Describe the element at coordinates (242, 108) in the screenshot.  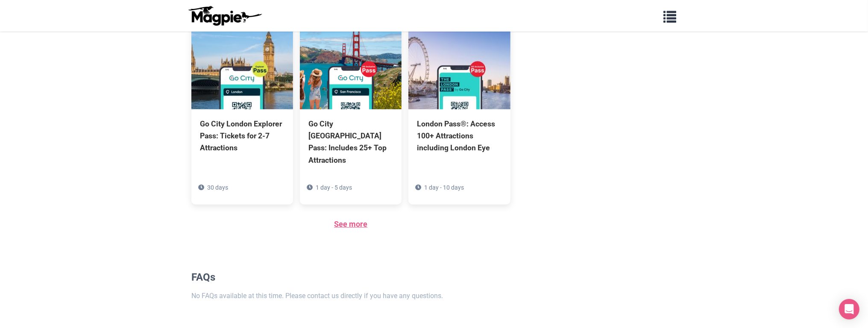
I see `a: Go City London Explorer Pass: Tickets for 2-7 Attractions 30 days` at that location.